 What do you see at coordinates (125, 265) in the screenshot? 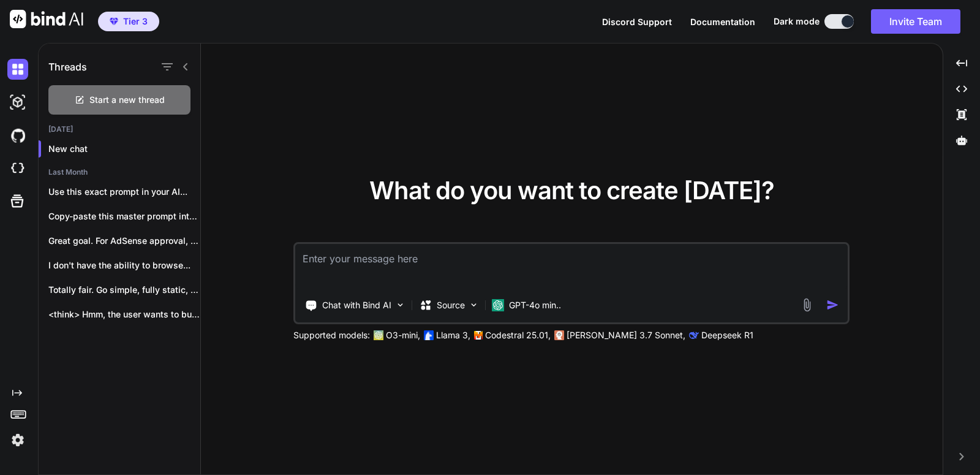
I see `p: I don't have the ability to browse...` at bounding box center [125, 265].